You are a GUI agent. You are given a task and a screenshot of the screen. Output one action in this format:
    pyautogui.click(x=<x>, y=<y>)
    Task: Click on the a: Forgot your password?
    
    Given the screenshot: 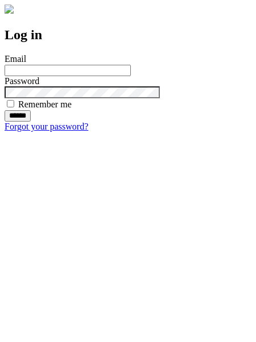 What is the action you would take?
    pyautogui.click(x=46, y=126)
    